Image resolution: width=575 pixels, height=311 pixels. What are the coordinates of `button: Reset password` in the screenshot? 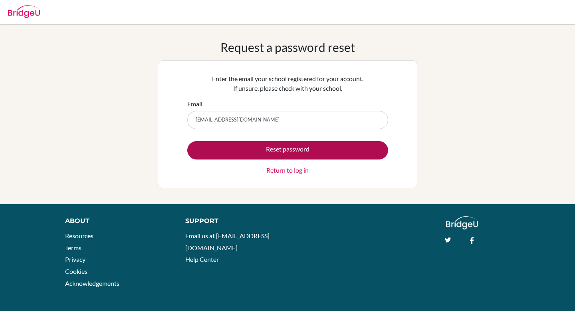 It's located at (288, 150).